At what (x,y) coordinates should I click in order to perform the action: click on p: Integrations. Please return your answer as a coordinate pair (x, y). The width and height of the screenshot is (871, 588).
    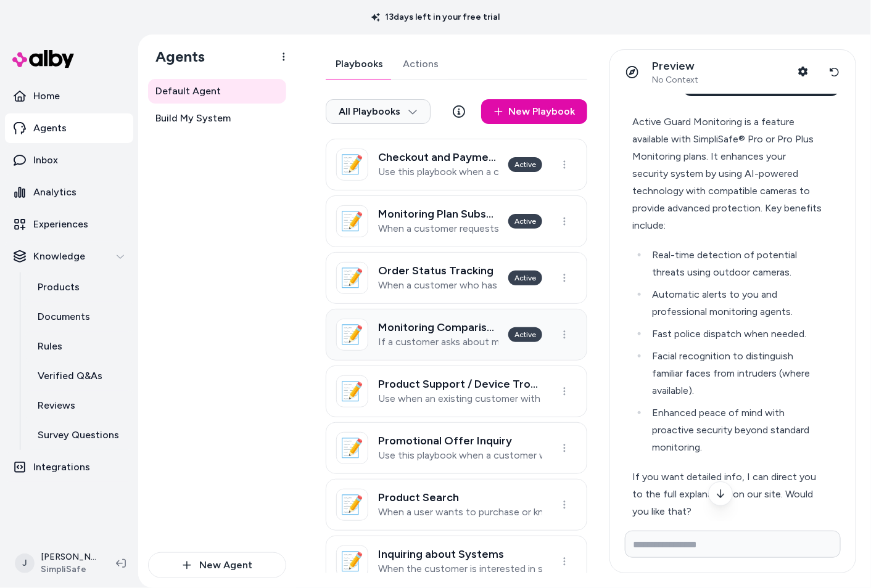
    Looking at the image, I should click on (62, 467).